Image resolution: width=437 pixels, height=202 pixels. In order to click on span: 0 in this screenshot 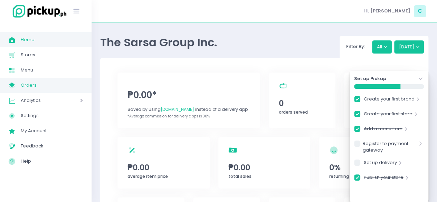, I will do `click(302, 103)`.